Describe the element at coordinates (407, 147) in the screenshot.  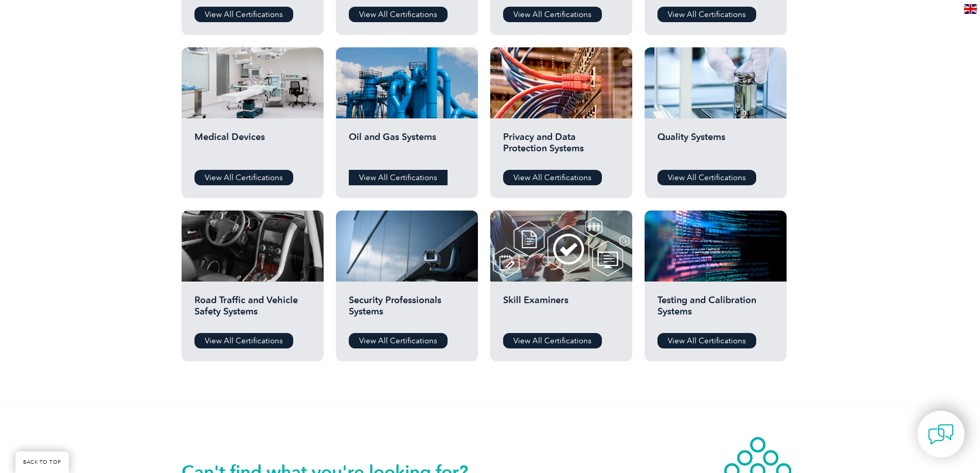
I see `h2: Oil and Gas Systems` at that location.